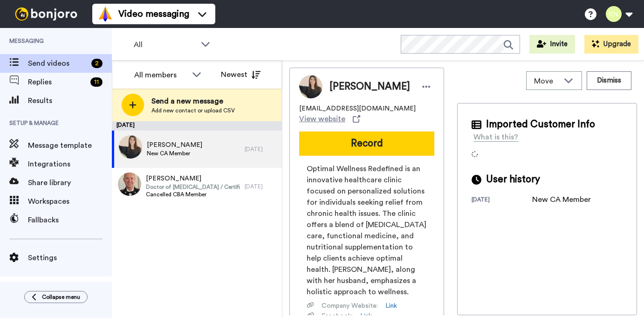  What do you see at coordinates (193, 102) in the screenshot?
I see `span: Send a new message` at bounding box center [193, 102].